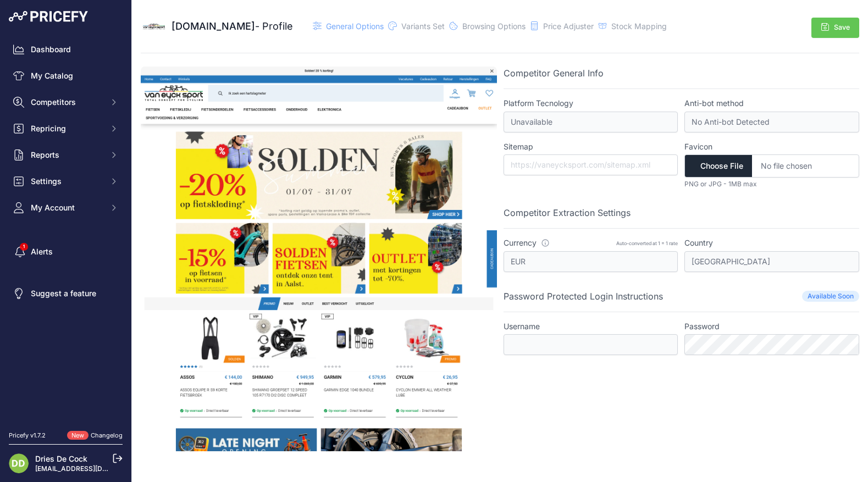 This screenshot has height=482, width=868. I want to click on a: Dashboard, so click(65, 49).